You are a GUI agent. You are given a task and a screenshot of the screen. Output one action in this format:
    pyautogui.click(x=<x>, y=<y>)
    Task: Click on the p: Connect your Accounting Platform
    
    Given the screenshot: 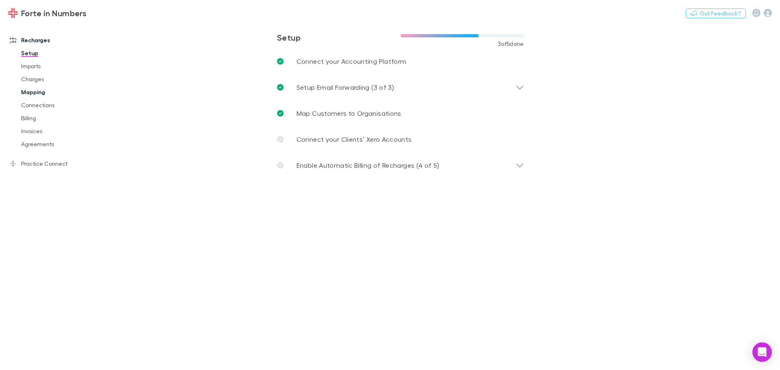 What is the action you would take?
    pyautogui.click(x=351, y=61)
    